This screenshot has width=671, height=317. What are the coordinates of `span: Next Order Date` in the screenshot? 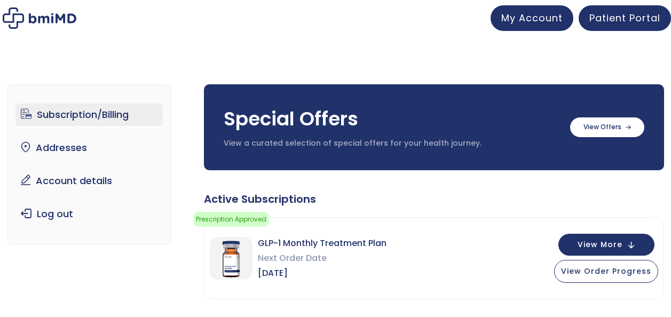 It's located at (322, 258).